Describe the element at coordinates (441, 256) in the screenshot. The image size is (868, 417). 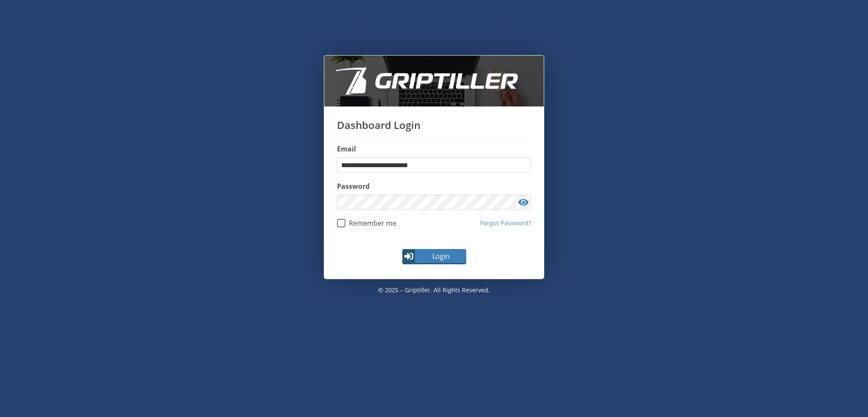
I see `span: Login` at that location.